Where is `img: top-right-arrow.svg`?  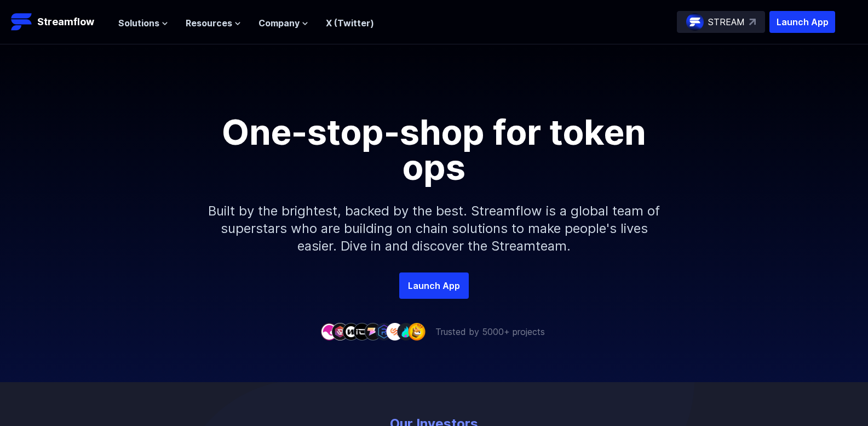
img: top-right-arrow.svg is located at coordinates (753, 22).